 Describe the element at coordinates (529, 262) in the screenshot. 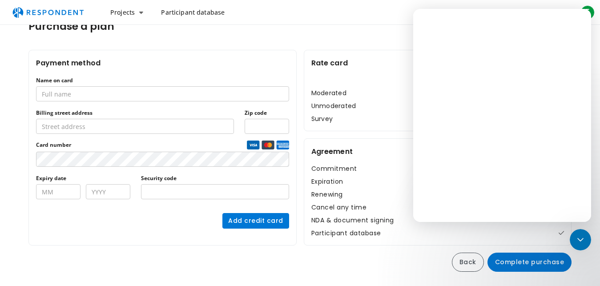

I see `button: Complete purchase` at that location.